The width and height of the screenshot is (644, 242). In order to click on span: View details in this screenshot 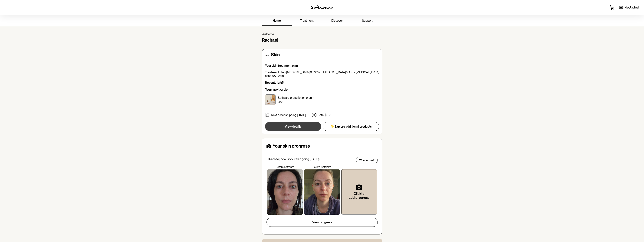, I will do `click(293, 126)`.